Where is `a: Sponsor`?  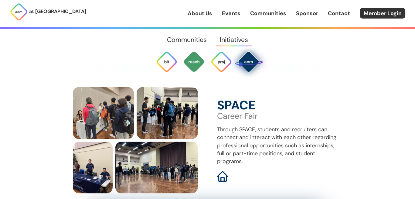
a: Sponsor is located at coordinates (307, 13).